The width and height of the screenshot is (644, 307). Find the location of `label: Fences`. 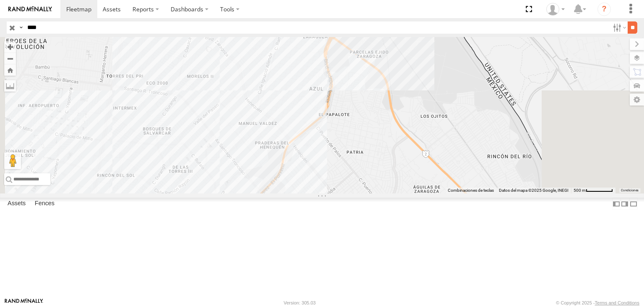

label: Fences is located at coordinates (45, 204).